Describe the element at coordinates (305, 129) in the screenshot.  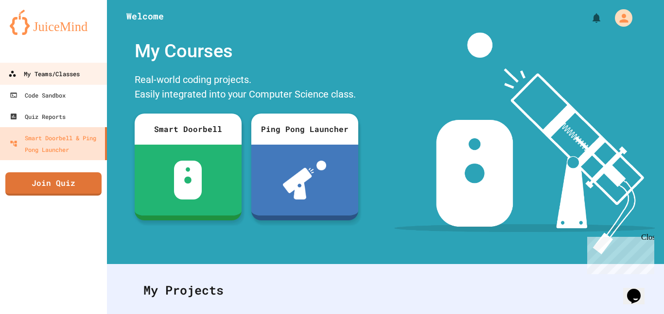
I see `div: Ping Pong Launcher` at that location.